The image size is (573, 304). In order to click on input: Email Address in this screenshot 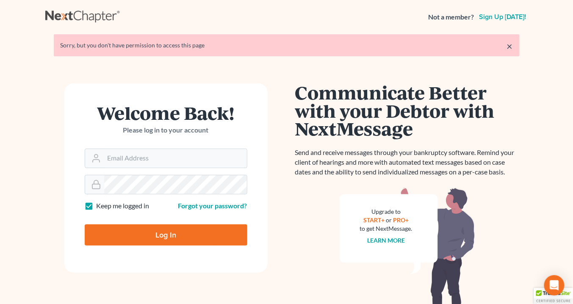, I will do `click(175, 159)`.